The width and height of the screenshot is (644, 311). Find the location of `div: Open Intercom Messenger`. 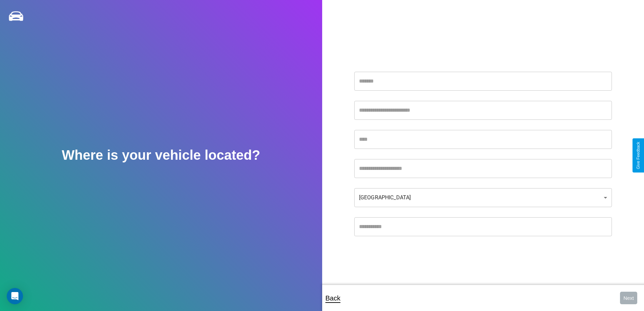

div: Open Intercom Messenger is located at coordinates (15, 296).